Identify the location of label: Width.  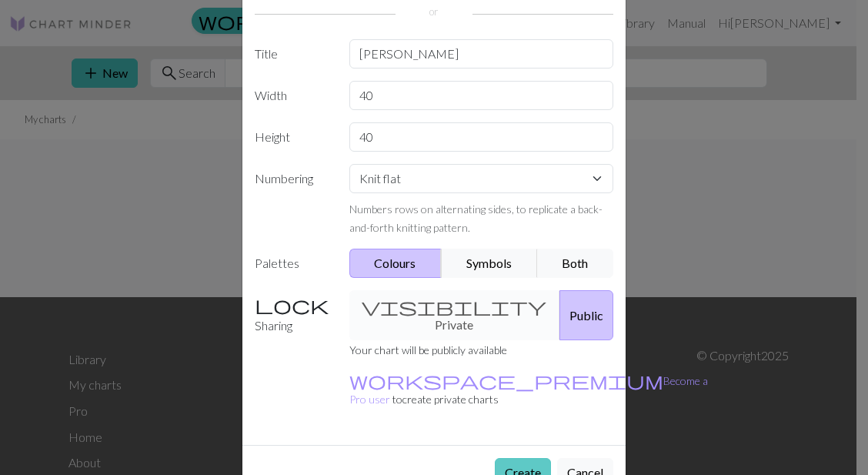
(292, 95).